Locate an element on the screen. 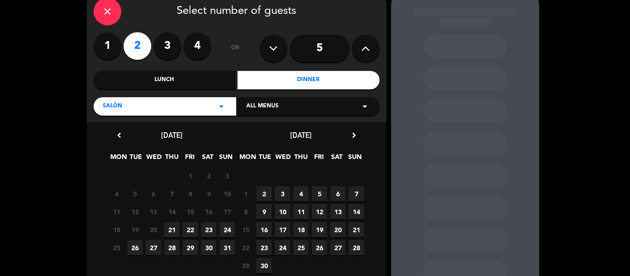 The image size is (630, 276). span: SALÓN is located at coordinates (113, 107).